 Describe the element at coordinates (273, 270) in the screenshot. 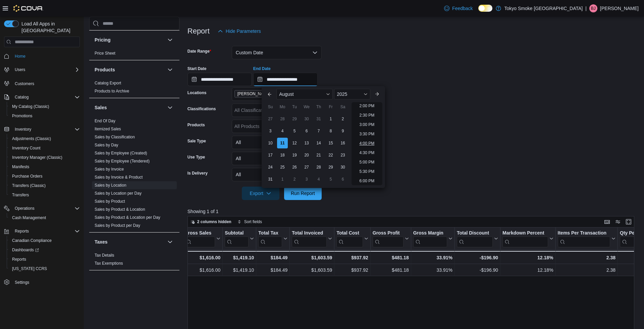

I see `div: $184.49` at that location.